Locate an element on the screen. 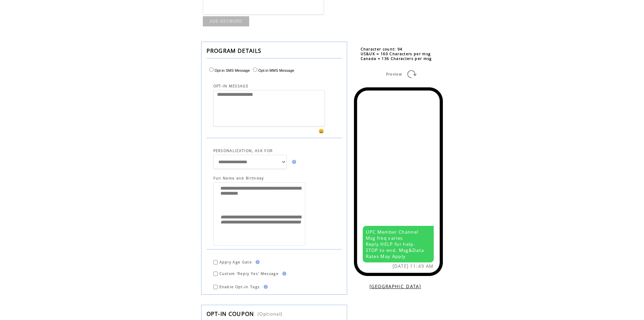  span: OPT-IN COUPON is located at coordinates (230, 314).